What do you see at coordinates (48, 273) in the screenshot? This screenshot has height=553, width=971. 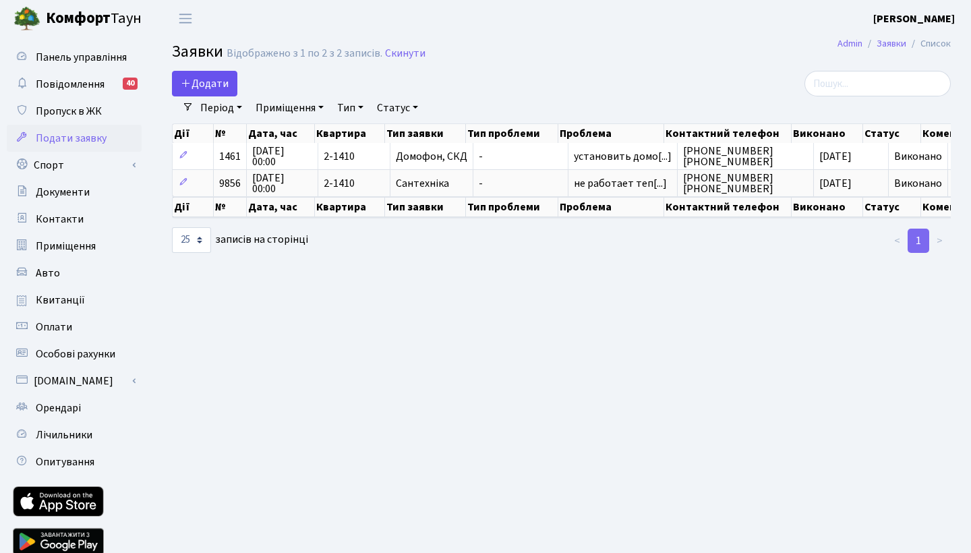 I see `span: Авто` at bounding box center [48, 273].